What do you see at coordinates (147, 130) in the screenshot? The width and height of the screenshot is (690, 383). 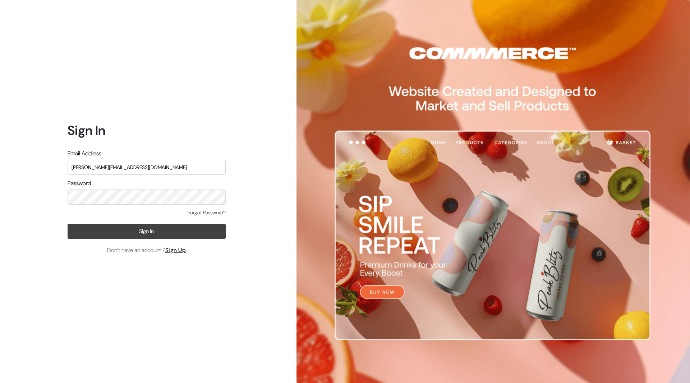 I see `h1: Sign In` at bounding box center [147, 130].